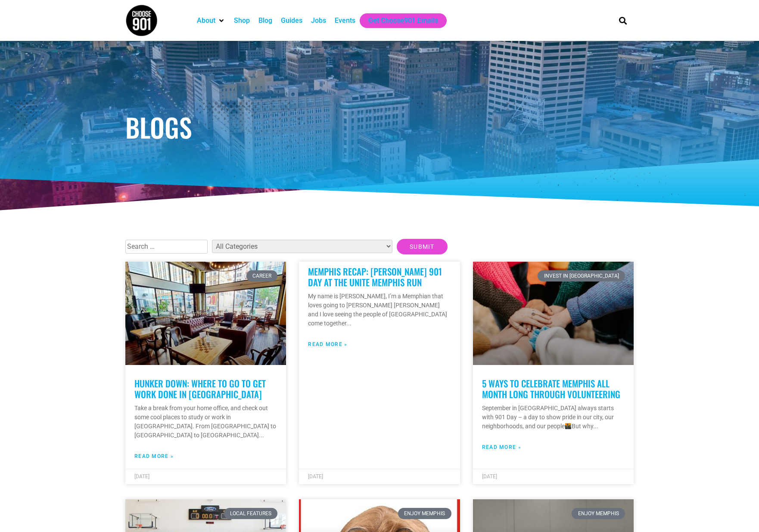  What do you see at coordinates (345, 21) in the screenshot?
I see `a: Events` at bounding box center [345, 21].